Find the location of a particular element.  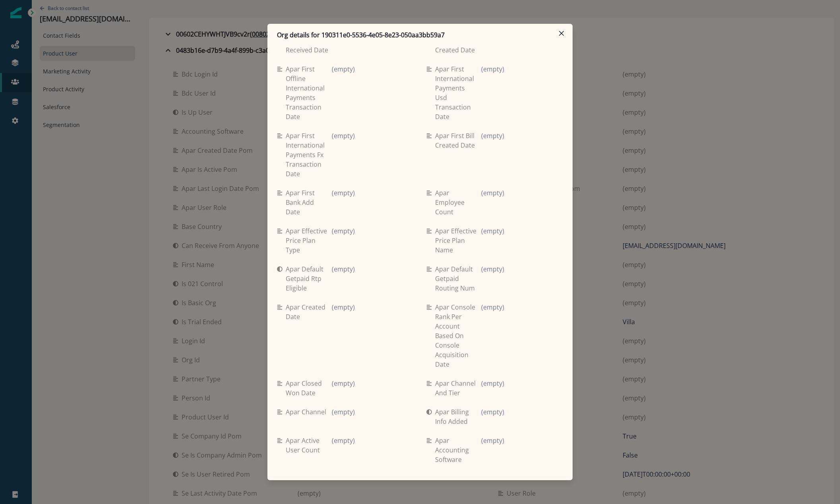

p: Apar first international payments usd transaction date is located at coordinates (458, 93).